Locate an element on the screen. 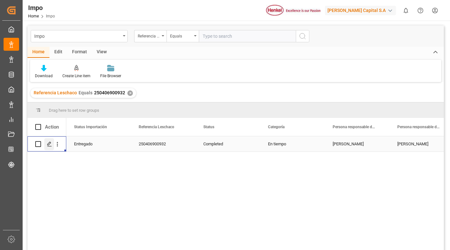 The image size is (450, 250). span: Equals is located at coordinates (85, 93).